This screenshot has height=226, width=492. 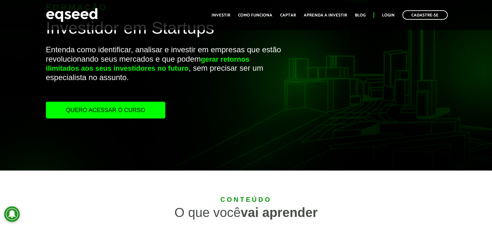 I want to click on a: Cadastre-se, so click(x=425, y=15).